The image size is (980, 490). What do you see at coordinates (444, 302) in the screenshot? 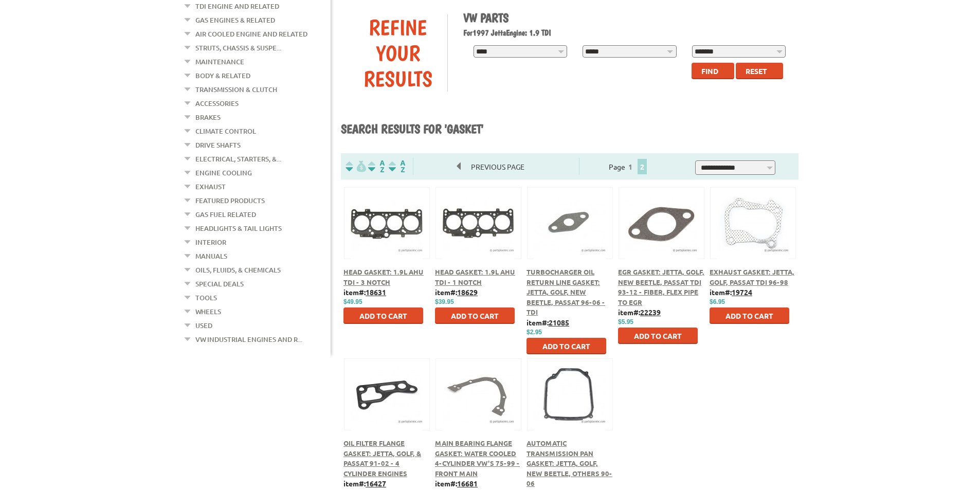
I see `span: $39.95` at bounding box center [444, 302].